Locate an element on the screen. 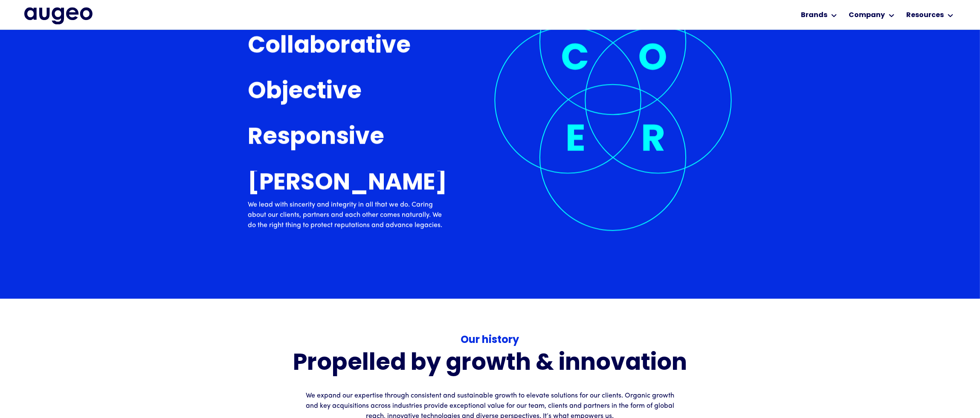 This screenshot has width=980, height=418. a: home is located at coordinates (59, 16).